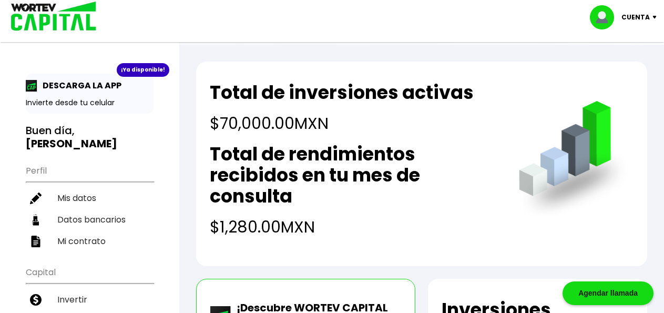 The width and height of the screenshot is (664, 313). I want to click on ul: Perfil, so click(89, 205).